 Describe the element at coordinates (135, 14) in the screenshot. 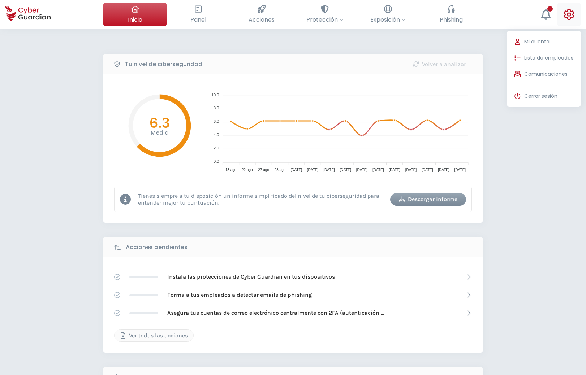

I see `button: Inicio` at that location.